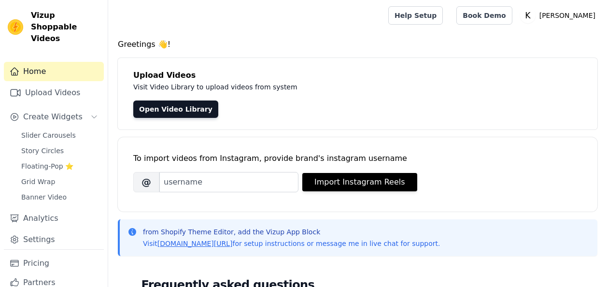 This screenshot has height=287, width=607. What do you see at coordinates (54, 93) in the screenshot?
I see `a: Upload Videos` at bounding box center [54, 93].